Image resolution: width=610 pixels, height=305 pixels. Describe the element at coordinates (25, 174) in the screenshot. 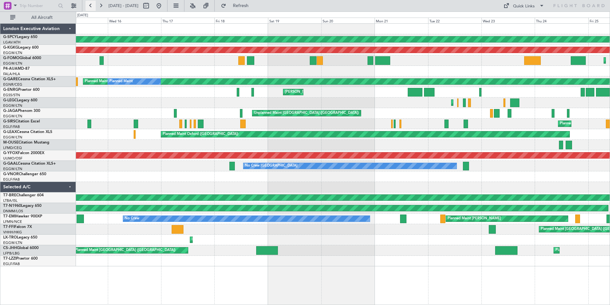

I see `a: G-VNORChallenger 650` at that location.